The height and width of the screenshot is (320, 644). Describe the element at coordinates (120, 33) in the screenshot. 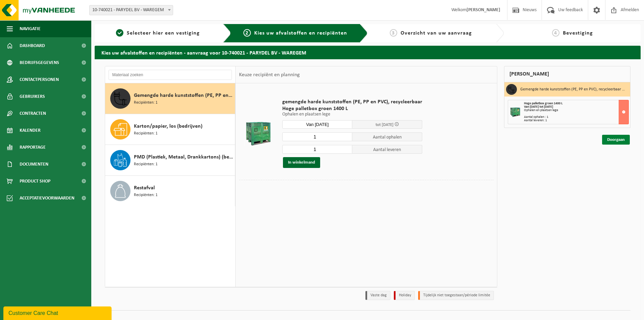

I see `span: 1` at that location.